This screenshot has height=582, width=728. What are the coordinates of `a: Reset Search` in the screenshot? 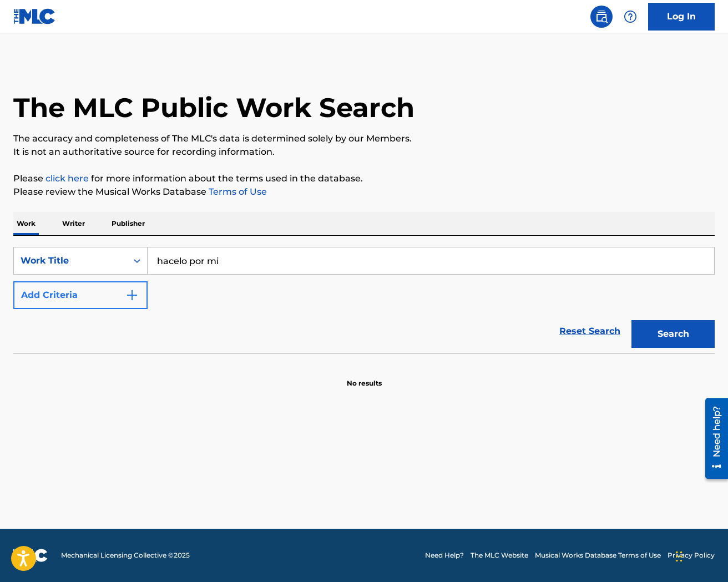 It's located at (589, 331).